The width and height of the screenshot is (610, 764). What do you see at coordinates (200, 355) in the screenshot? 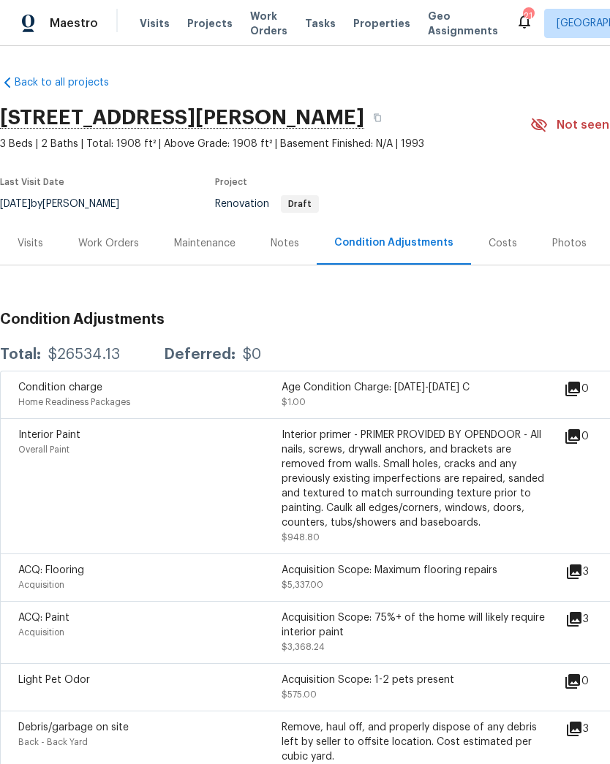
I see `div: Deferred:` at bounding box center [200, 355].